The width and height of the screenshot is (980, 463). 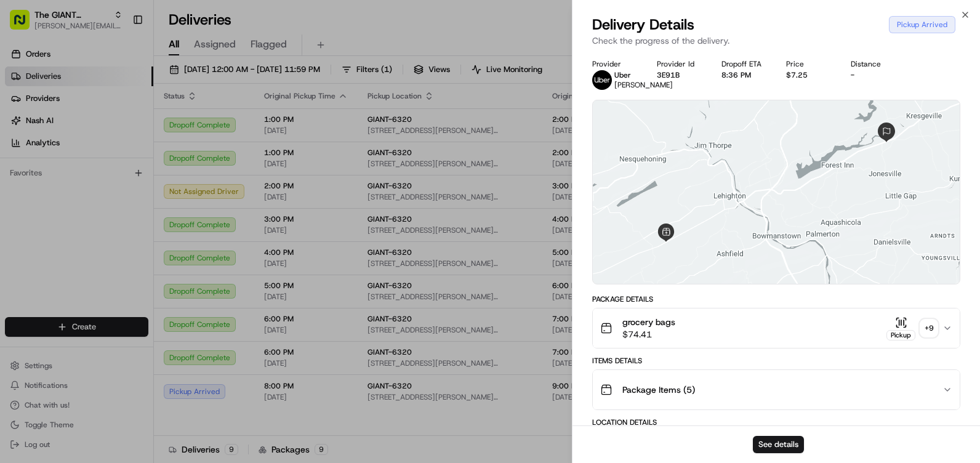 What do you see at coordinates (151, 248) in the screenshot?
I see `a: 💻API Documentation` at bounding box center [151, 248].